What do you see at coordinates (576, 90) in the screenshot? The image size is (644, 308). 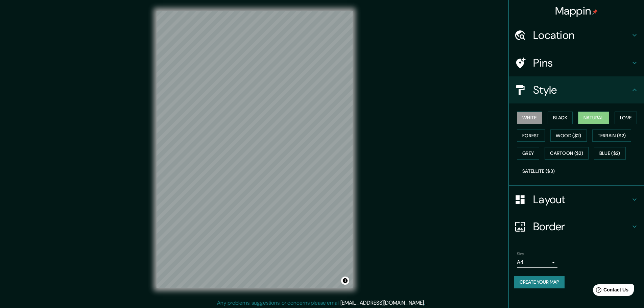 I see `div: Style` at bounding box center [576, 90].